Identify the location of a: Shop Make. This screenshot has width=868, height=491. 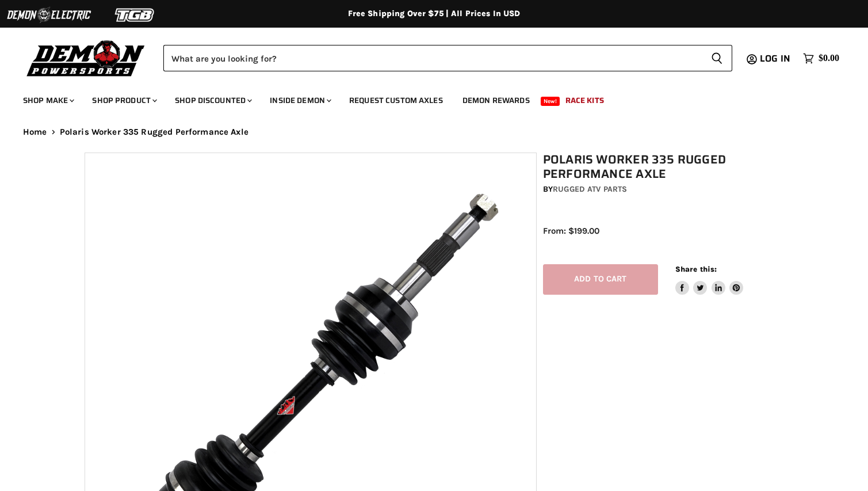
(48, 100).